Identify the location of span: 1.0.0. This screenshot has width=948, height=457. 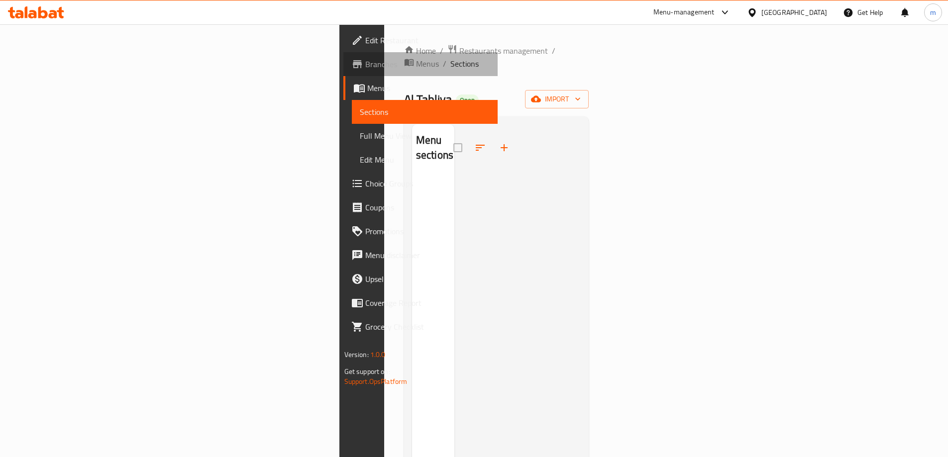
(378, 355).